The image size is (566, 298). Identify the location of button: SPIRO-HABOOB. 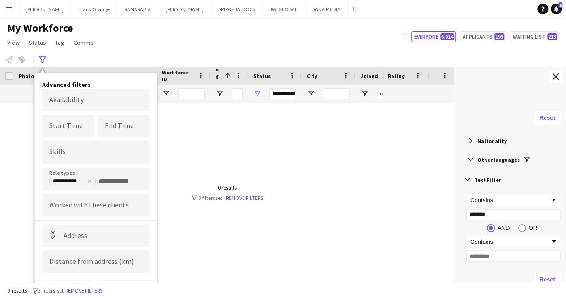
(237, 9).